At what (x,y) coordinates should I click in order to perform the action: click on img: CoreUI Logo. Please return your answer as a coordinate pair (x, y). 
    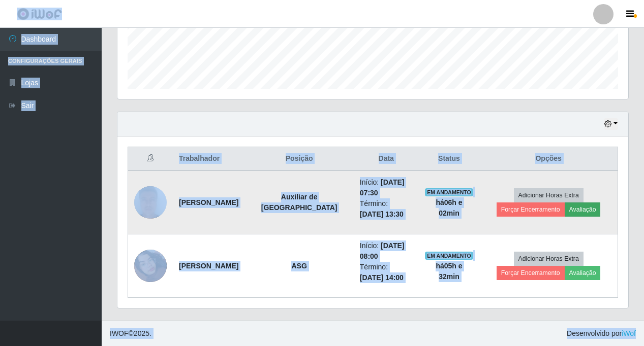
    Looking at the image, I should click on (39, 14).